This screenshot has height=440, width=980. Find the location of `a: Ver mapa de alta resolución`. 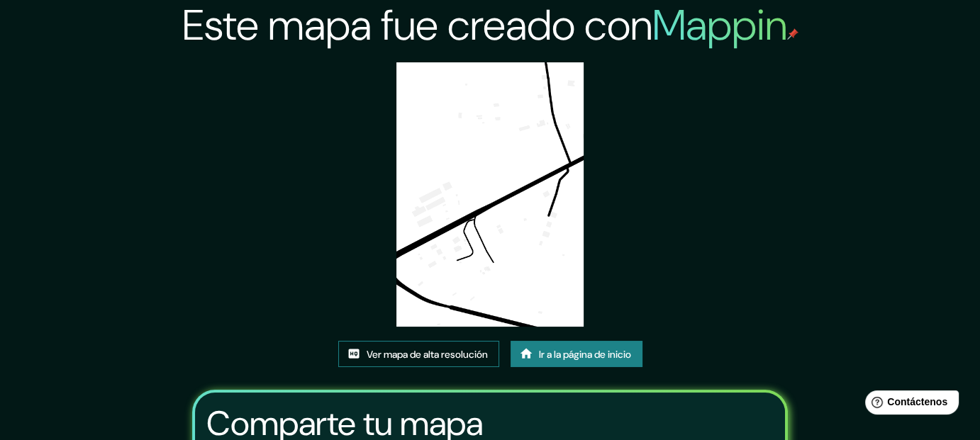

a: Ver mapa de alta resolución is located at coordinates (418, 354).